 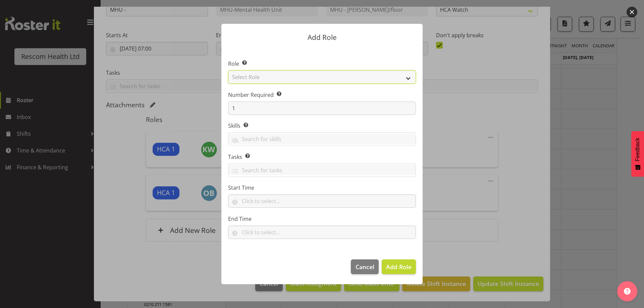 I want to click on label: End Time, so click(x=322, y=219).